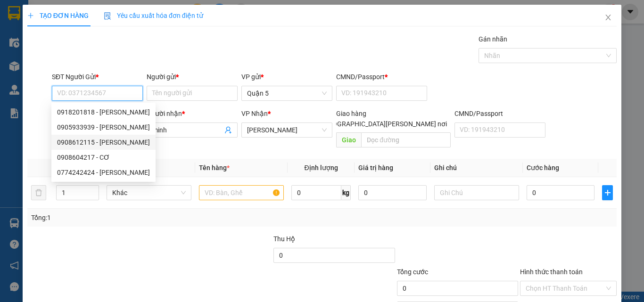 The width and height of the screenshot is (644, 302). What do you see at coordinates (254, 113) in the screenshot?
I see `span: VP Nhận` at bounding box center [254, 113].